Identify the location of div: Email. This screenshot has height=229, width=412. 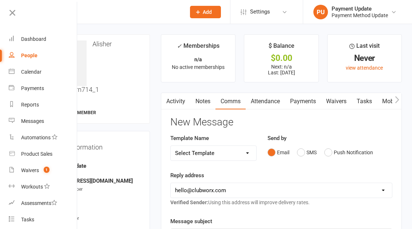
(93, 174).